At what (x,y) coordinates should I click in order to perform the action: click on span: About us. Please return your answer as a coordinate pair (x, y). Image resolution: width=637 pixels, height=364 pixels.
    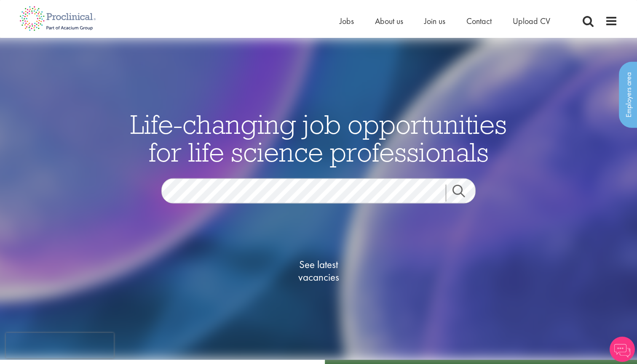
    Looking at the image, I should click on (389, 21).